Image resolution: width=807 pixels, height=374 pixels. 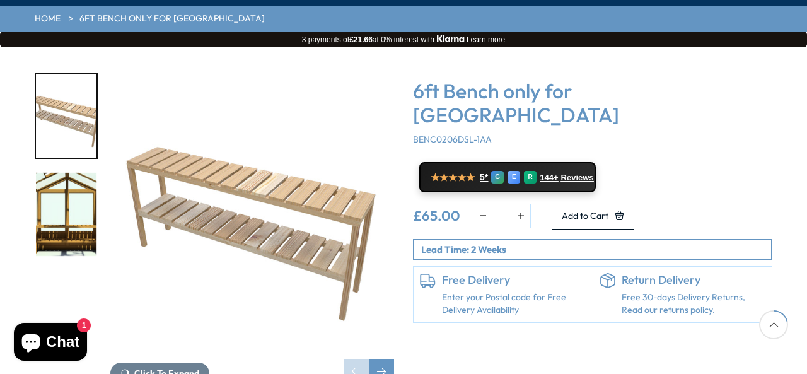 I want to click on a: HOME, so click(x=47, y=19).